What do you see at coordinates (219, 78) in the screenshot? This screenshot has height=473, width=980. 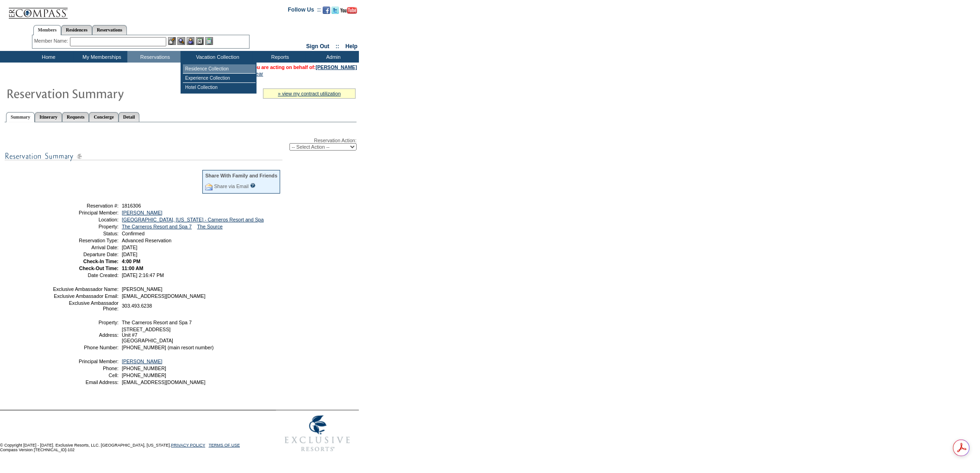 I see `td: Experience Collection` at bounding box center [219, 78].